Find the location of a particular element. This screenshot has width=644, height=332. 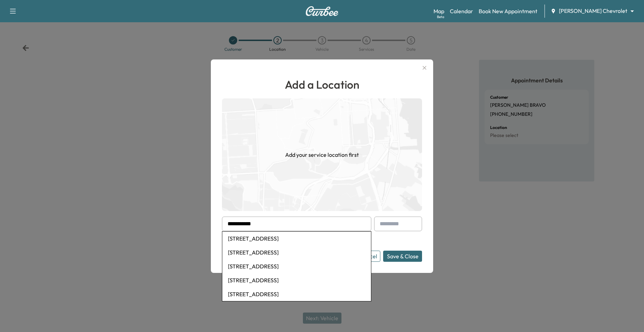

img: Curbee Logo is located at coordinates (322, 11).